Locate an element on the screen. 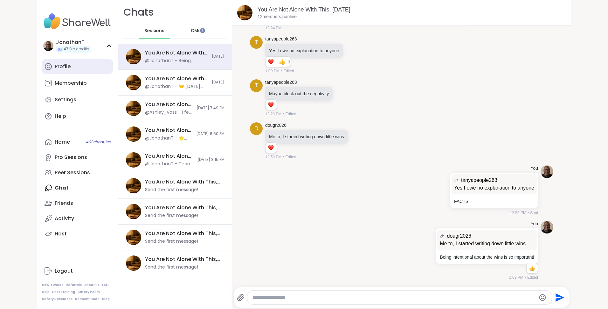  span: 12:28 PM is located at coordinates (273, 114).